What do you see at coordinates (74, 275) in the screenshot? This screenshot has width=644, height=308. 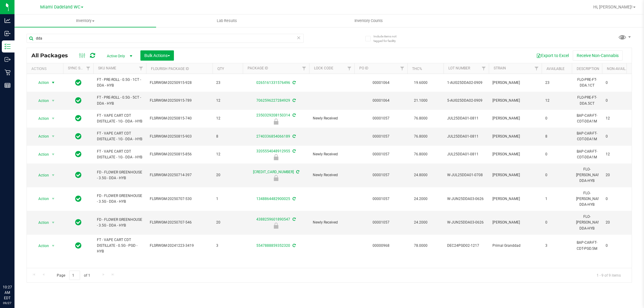 I see `input: 1` at bounding box center [74, 275].